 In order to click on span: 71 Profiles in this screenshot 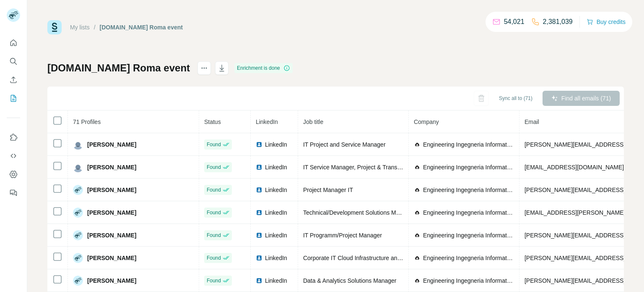, I will do `click(87, 122)`.